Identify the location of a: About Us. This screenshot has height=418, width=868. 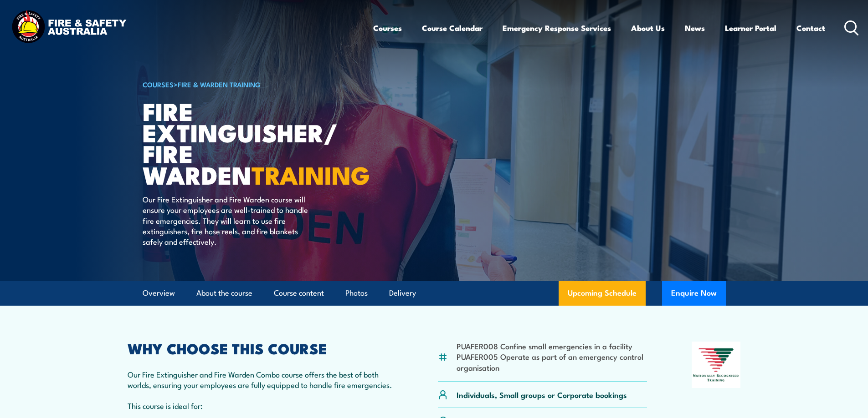
(648, 28).